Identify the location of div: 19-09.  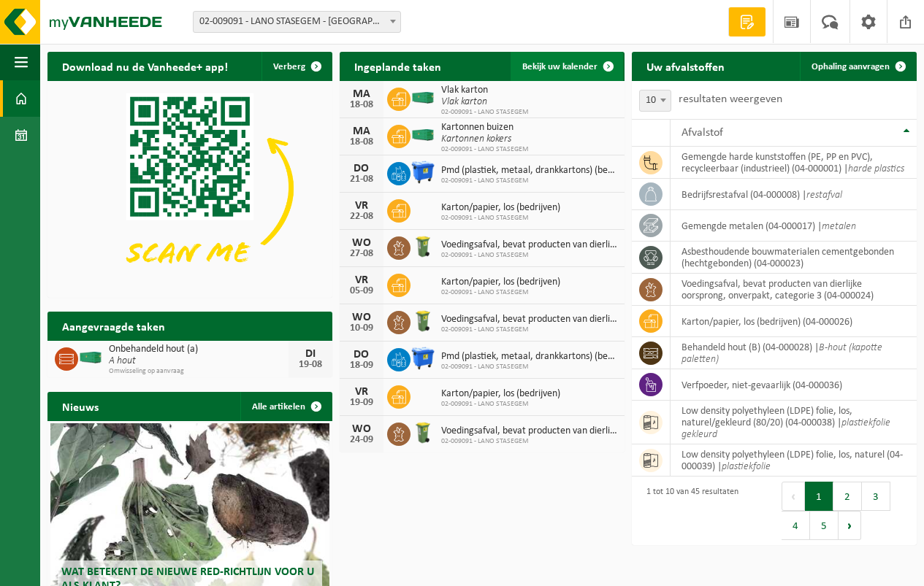
(361, 403).